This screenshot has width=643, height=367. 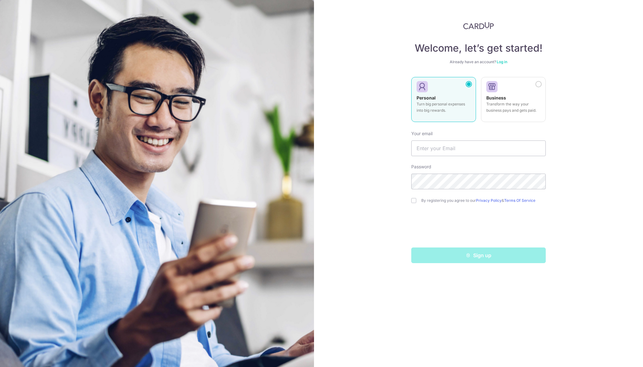 What do you see at coordinates (478, 48) in the screenshot?
I see `h4: Welcome, let’s get started!` at bounding box center [478, 48].